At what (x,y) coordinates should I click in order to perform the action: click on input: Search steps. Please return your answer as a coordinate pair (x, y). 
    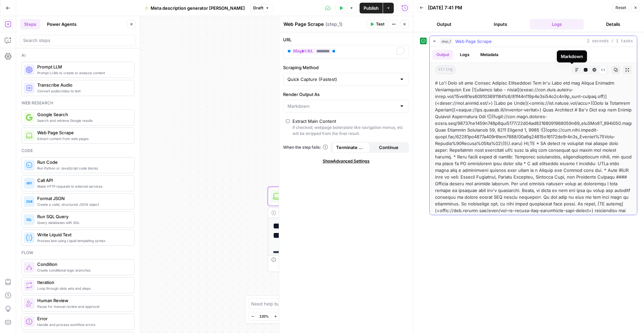
    Looking at the image, I should click on (78, 40).